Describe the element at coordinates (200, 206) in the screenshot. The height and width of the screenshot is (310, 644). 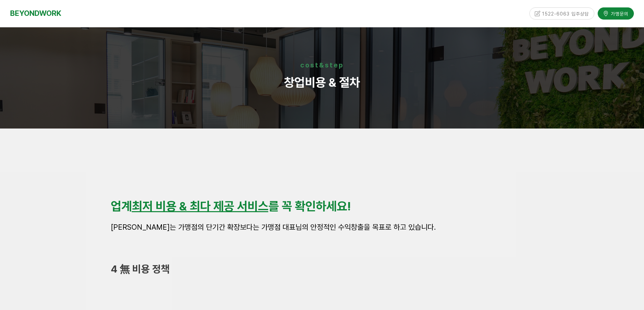
I see `u: 최저 비용 & 최다 제공 서비스` at that location.